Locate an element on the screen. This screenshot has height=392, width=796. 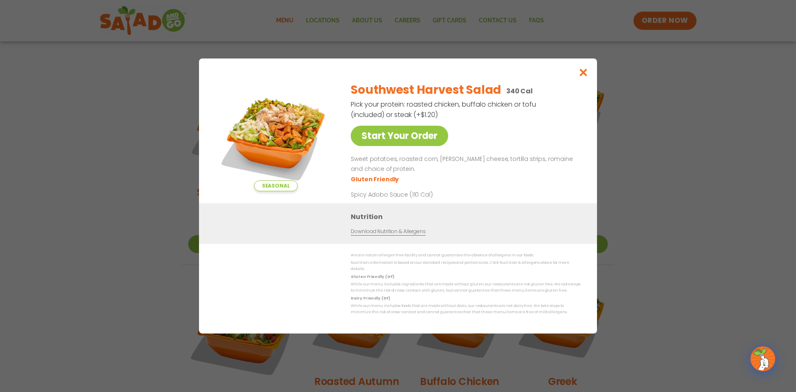
p: 340 Cal is located at coordinates (519, 91).